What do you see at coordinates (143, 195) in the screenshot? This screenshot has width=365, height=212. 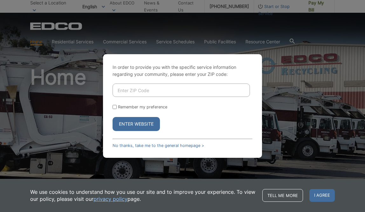 I see `p: We use cookies to understand how you use our site and to improve your experience. To view our pol...` at bounding box center [143, 195].